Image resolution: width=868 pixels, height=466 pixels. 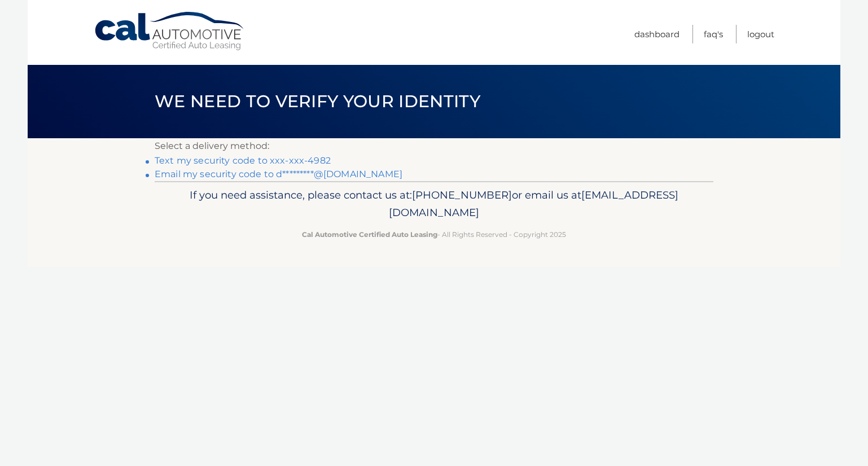 I want to click on a: Dashboard, so click(x=657, y=34).